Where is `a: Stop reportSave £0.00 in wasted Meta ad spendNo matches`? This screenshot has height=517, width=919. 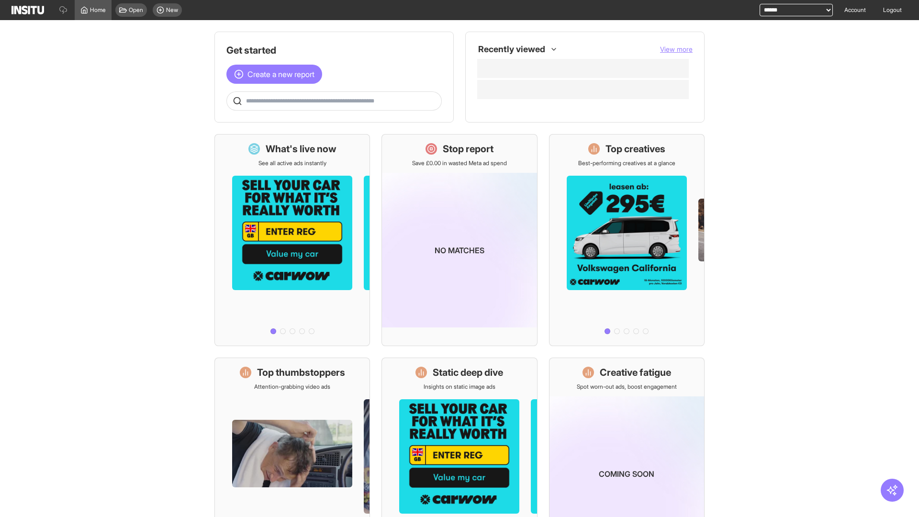
a: Stop reportSave £0.00 in wasted Meta ad spendNo matches is located at coordinates (459, 240).